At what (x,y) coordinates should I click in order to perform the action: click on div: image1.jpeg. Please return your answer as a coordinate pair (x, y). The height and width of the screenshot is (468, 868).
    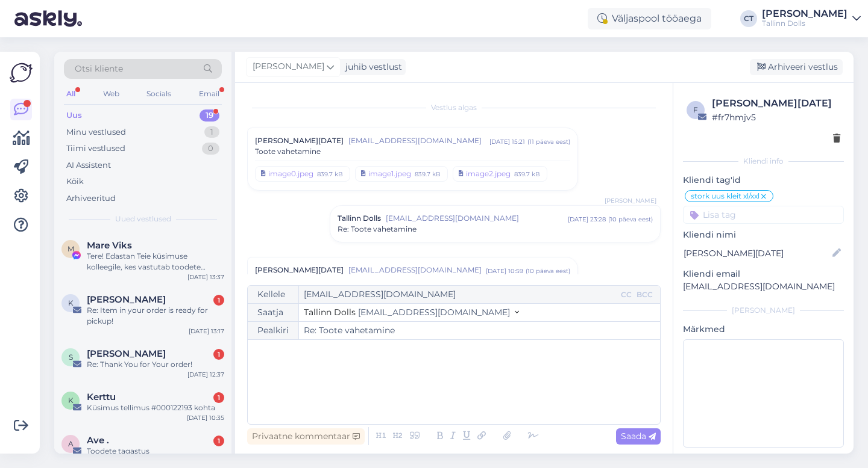
    Looking at the image, I should click on (389, 174).